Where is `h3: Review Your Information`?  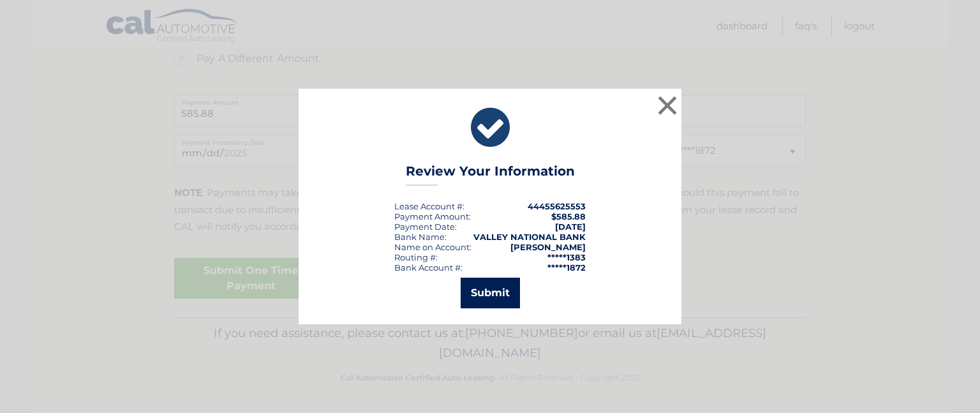
h3: Review Your Information is located at coordinates (490, 174).